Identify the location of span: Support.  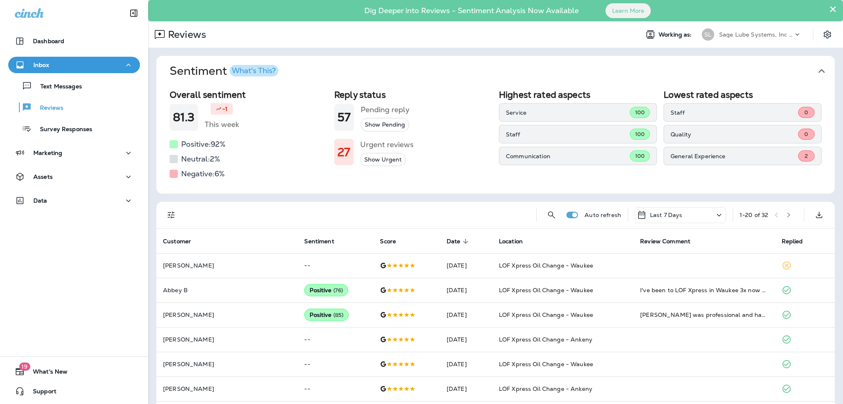
(40, 393).